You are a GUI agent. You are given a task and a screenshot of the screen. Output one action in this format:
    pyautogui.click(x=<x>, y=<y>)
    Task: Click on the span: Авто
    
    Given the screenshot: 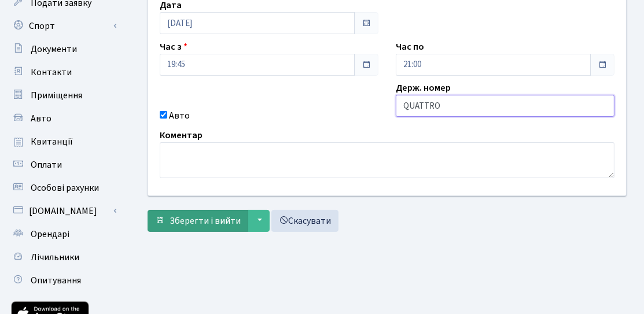 What is the action you would take?
    pyautogui.click(x=41, y=118)
    